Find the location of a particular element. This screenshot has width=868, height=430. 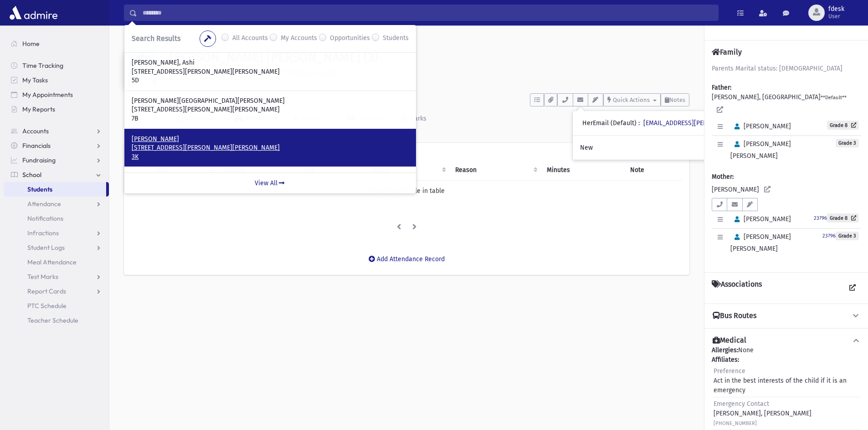

a: New is located at coordinates (684, 147).